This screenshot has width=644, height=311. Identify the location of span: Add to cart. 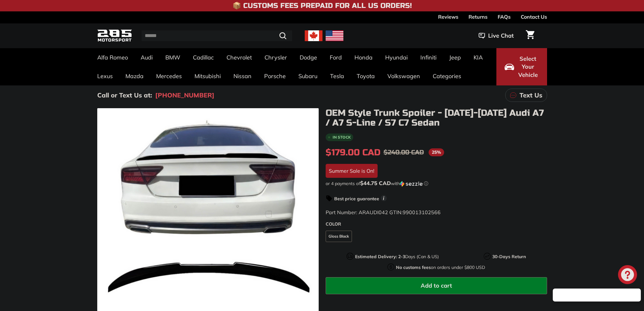
(436, 285).